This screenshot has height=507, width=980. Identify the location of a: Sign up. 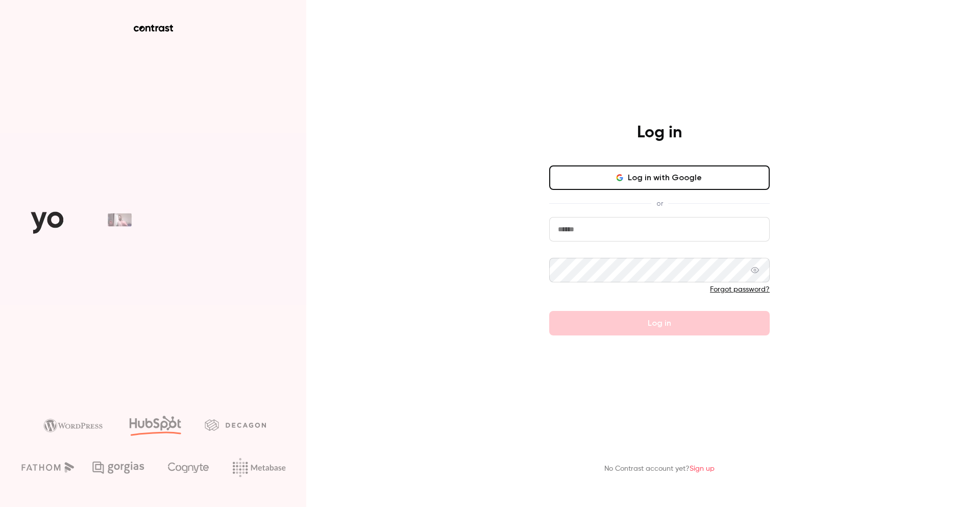
(701, 468).